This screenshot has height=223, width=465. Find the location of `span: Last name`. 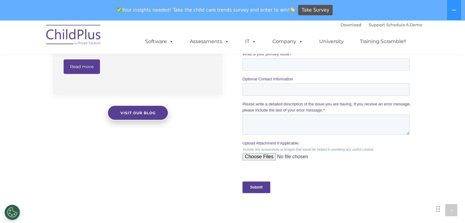

span: Last name is located at coordinates (94, 43).